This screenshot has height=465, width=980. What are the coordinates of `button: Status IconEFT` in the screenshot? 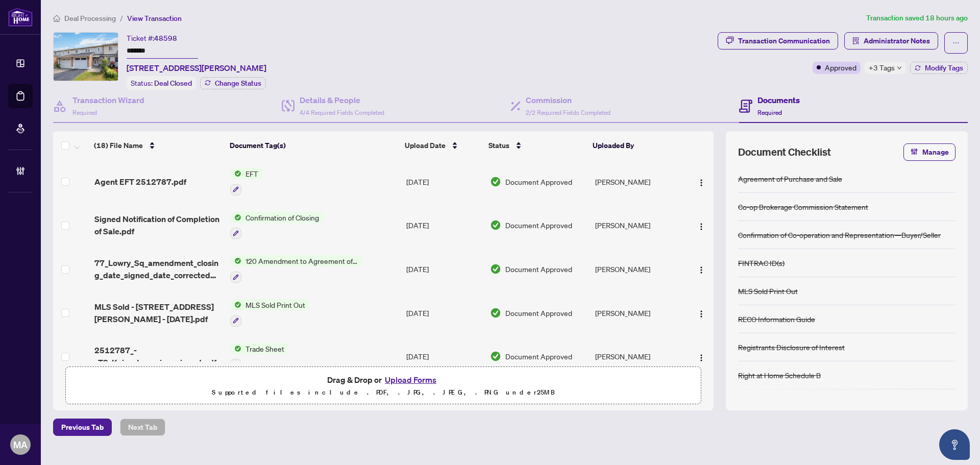 It's located at (246, 181).